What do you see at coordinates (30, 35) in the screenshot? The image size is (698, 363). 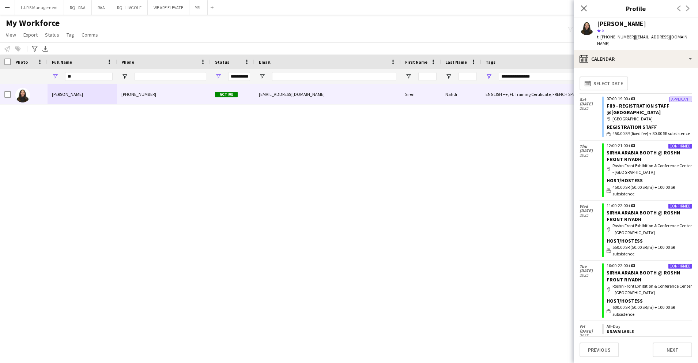 I see `span: Export` at bounding box center [30, 35].